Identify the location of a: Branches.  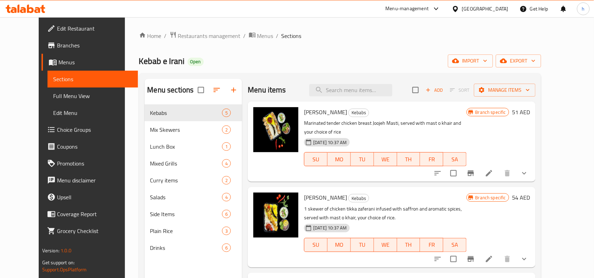
(90, 45).